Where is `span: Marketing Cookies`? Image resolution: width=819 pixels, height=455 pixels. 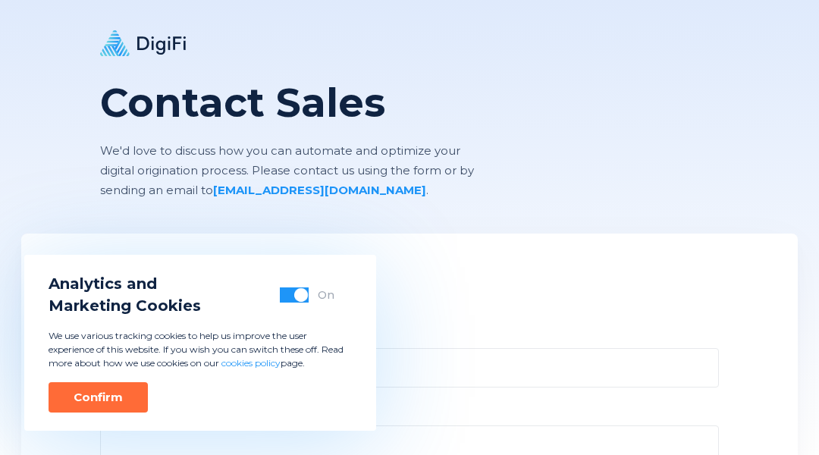
span: Marketing Cookies is located at coordinates (124, 306).